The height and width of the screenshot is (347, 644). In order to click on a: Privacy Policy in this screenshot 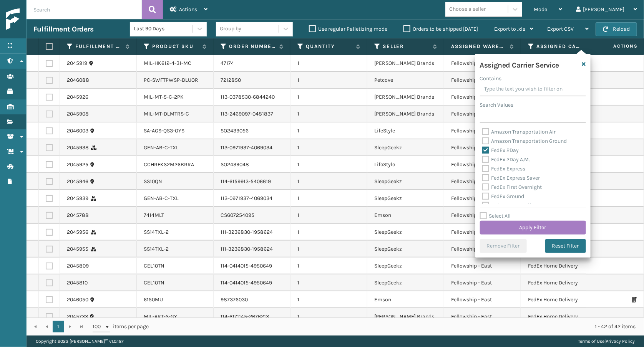, I will do `click(620, 341)`.